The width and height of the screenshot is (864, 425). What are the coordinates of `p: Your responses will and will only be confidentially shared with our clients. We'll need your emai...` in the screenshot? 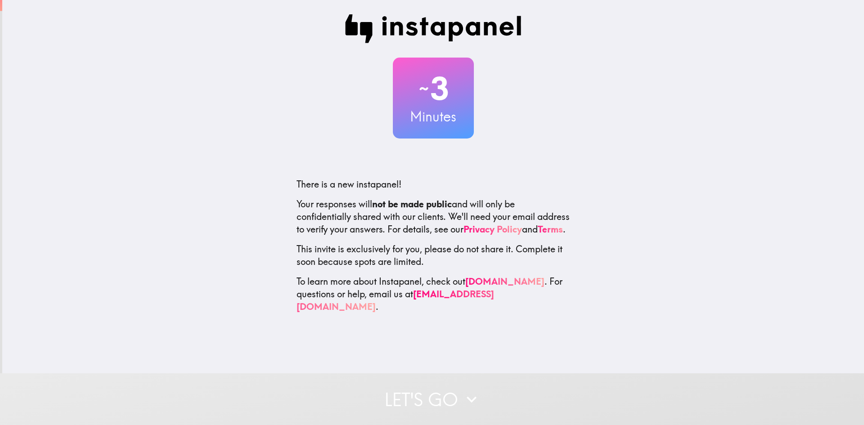 It's located at (433, 217).